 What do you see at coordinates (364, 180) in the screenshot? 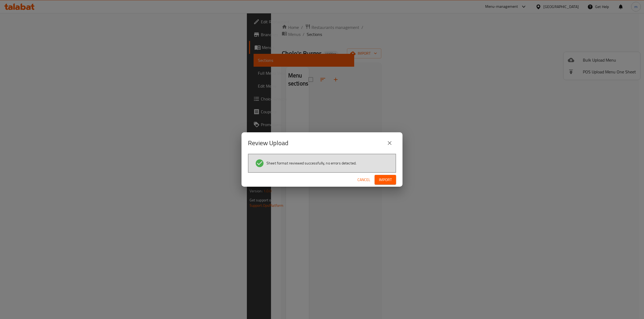
I see `span: Cancel` at bounding box center [364, 180].